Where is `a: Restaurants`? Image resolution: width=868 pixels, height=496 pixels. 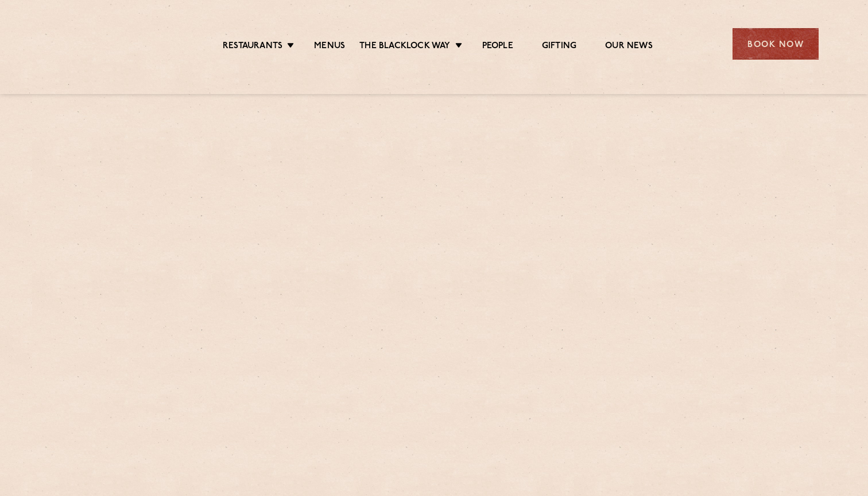
a: Restaurants is located at coordinates (252, 47).